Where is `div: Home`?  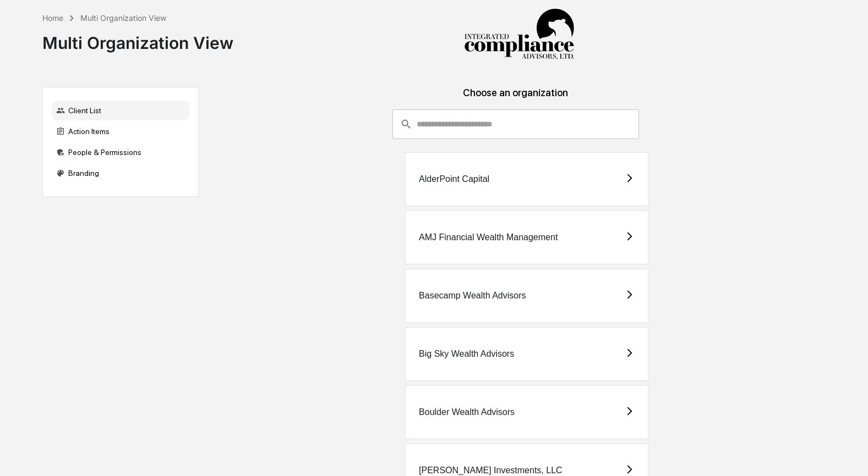
div: Home is located at coordinates (53, 18).